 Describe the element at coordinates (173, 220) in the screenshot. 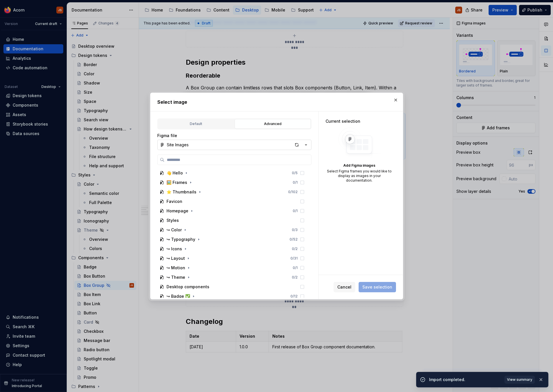

I see `div: Styles` at that location.